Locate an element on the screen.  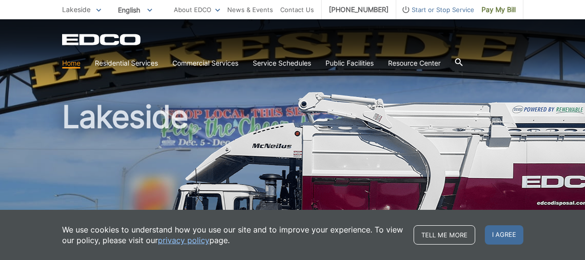
span: I agree is located at coordinates (504, 235).